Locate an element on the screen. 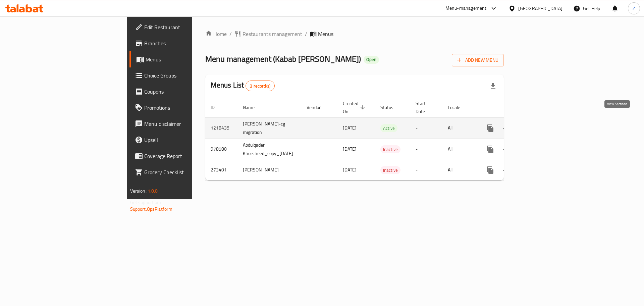 This screenshot has height=306, width=644. span: Start Date is located at coordinates (425, 107).